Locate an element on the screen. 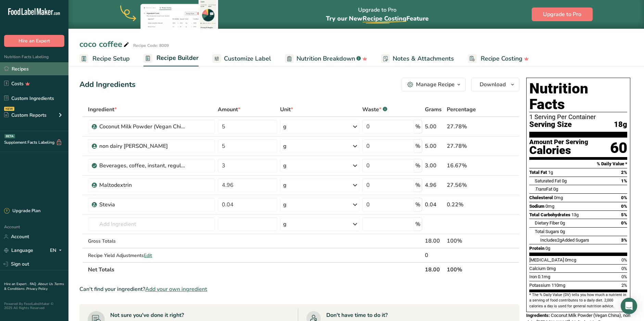 The image size is (644, 321). button: Manage Recipe is located at coordinates (434, 85).